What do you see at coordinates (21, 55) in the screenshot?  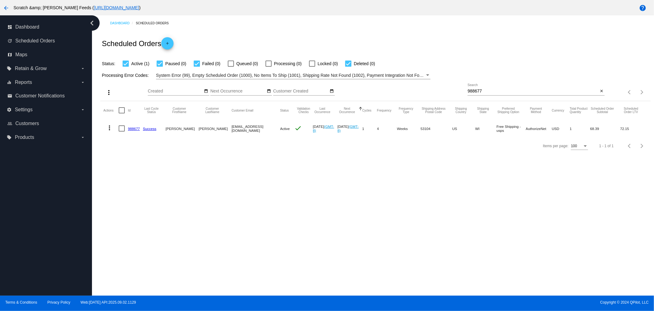 I see `span: Maps` at bounding box center [21, 55].